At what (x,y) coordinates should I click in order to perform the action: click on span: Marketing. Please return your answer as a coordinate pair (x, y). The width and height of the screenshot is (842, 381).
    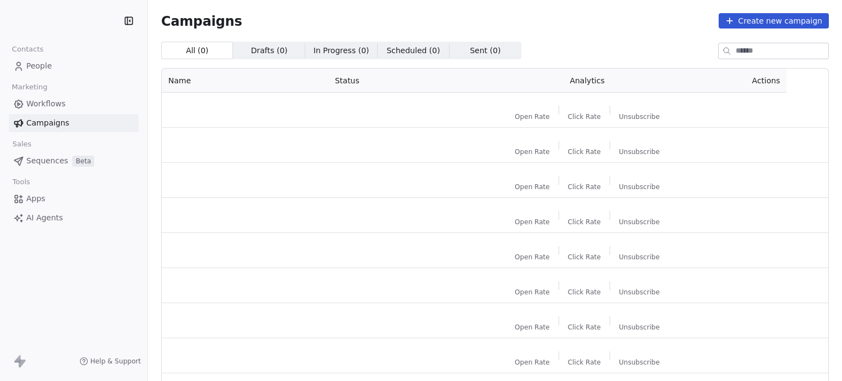
    Looking at the image, I should click on (30, 87).